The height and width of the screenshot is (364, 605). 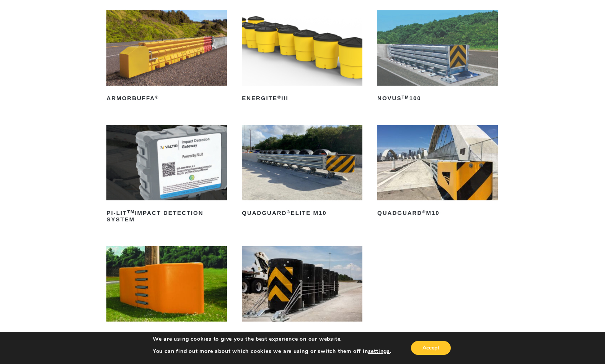 What do you see at coordinates (166, 57) in the screenshot?
I see `a: ArmorBuffa®` at bounding box center [166, 57].